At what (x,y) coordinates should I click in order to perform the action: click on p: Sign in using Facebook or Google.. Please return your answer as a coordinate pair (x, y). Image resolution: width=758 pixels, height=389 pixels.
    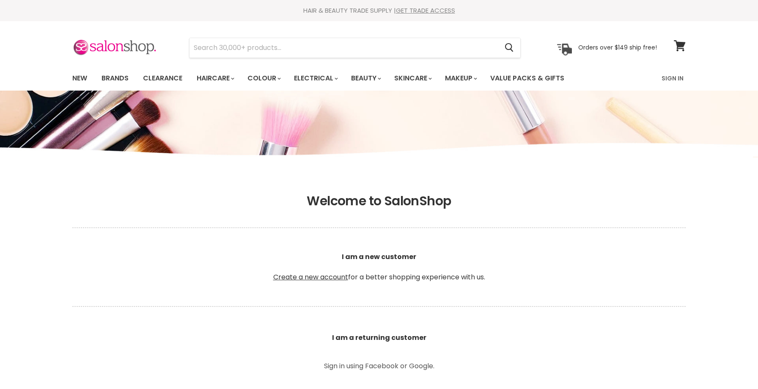
    Looking at the image, I should click on (379, 366).